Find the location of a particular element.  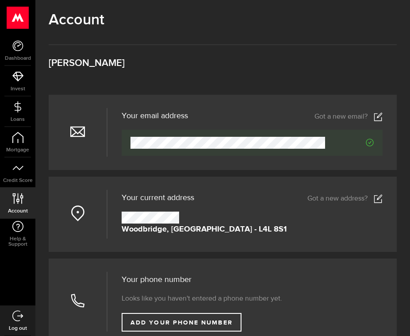

span: Your current address is located at coordinates (158, 198).